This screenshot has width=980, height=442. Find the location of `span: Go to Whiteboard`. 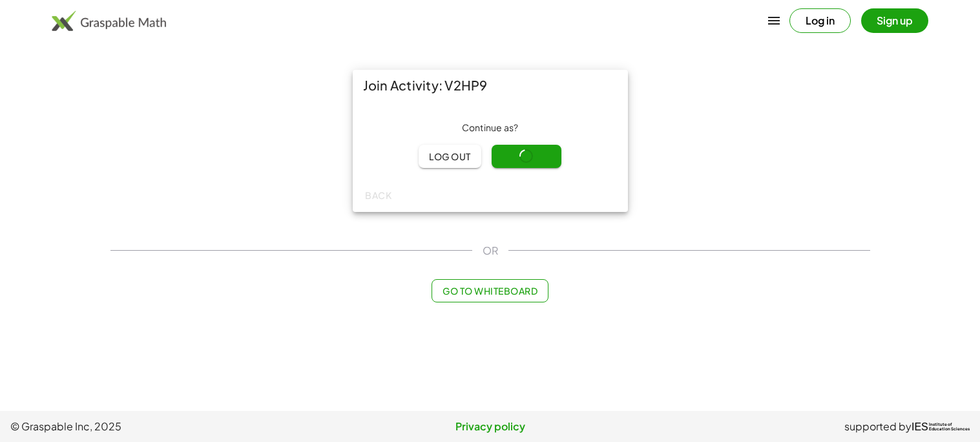

span: Go to Whiteboard is located at coordinates (489, 291).